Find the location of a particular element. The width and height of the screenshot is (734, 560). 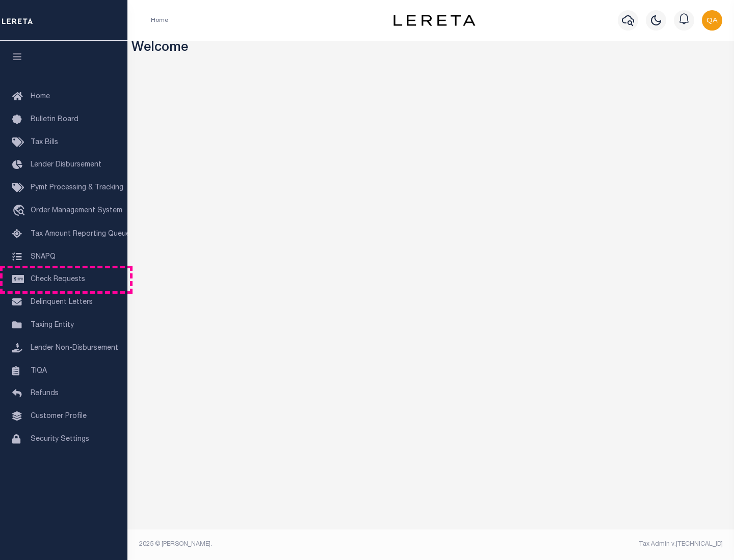

span: Order Management System is located at coordinates (77, 211).